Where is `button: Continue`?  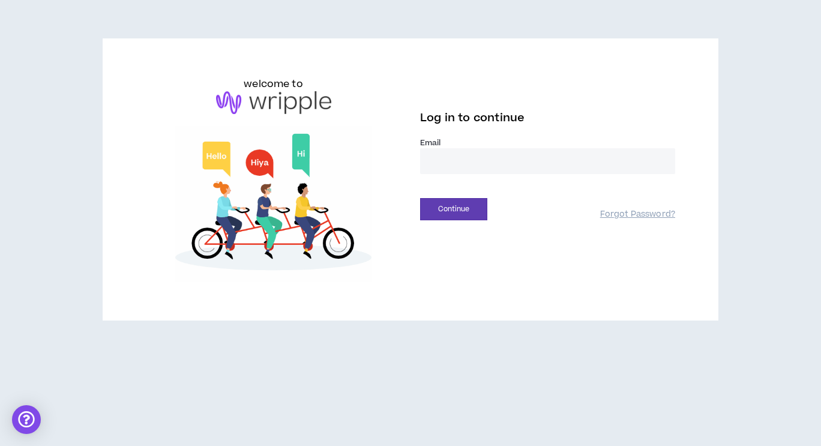 button: Continue is located at coordinates (453, 209).